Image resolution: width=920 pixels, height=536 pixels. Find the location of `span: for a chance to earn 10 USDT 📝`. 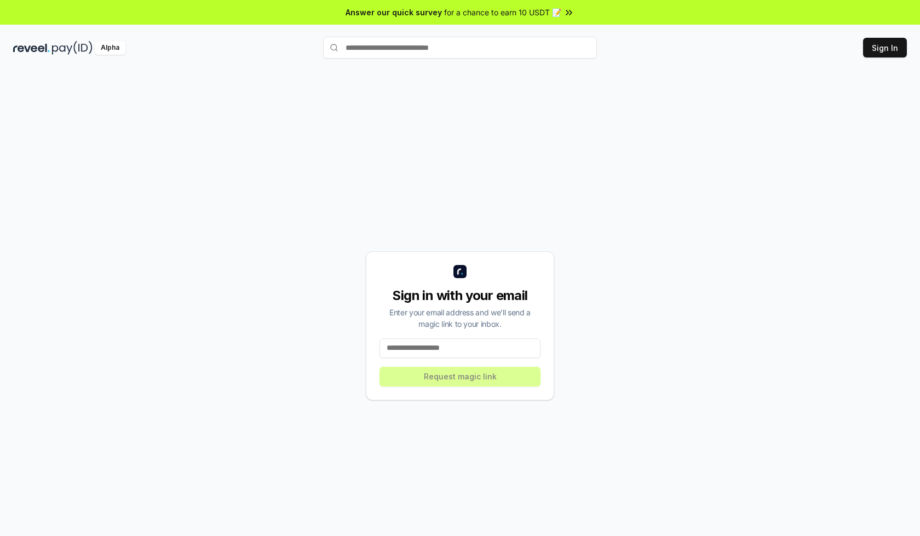

span: for a chance to earn 10 USDT 📝 is located at coordinates (503, 12).